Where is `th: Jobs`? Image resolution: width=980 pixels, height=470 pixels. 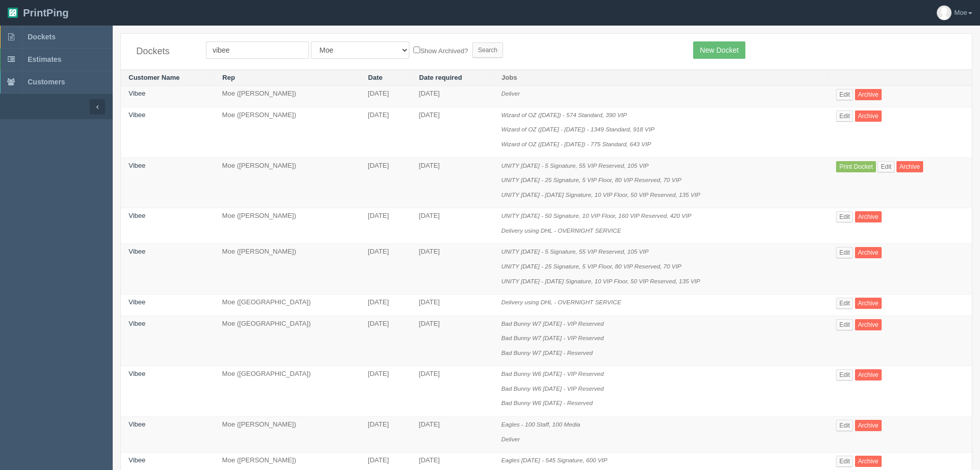
th: Jobs is located at coordinates (661, 78).